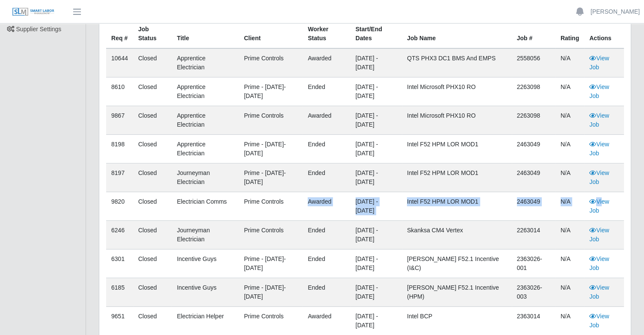 The image size is (644, 335). I want to click on th: Job Name, so click(456, 34).